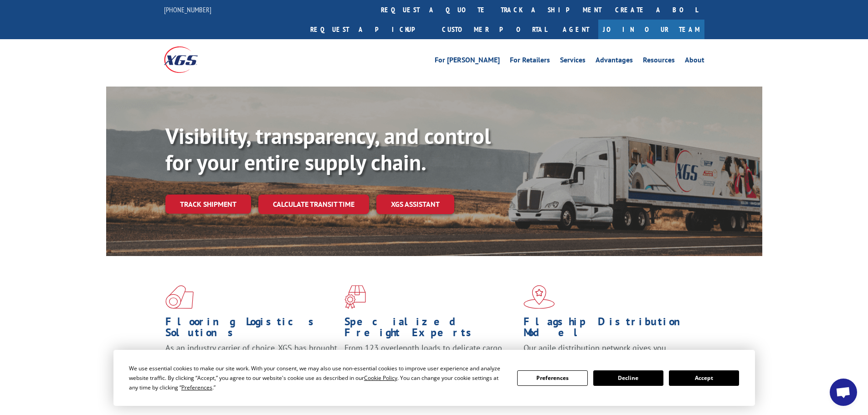 The image size is (868, 415). What do you see at coordinates (369, 29) in the screenshot?
I see `a: Request a pickup` at bounding box center [369, 29].